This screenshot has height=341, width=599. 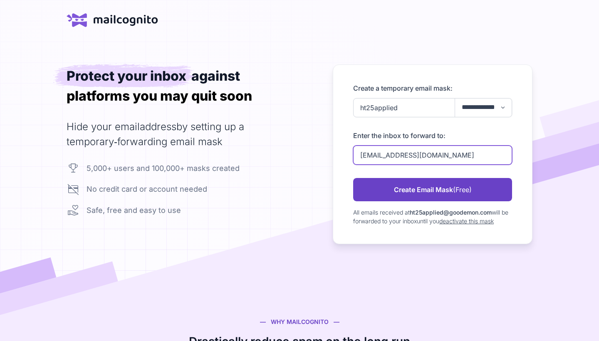 I want to click on span: address, so click(x=158, y=127).